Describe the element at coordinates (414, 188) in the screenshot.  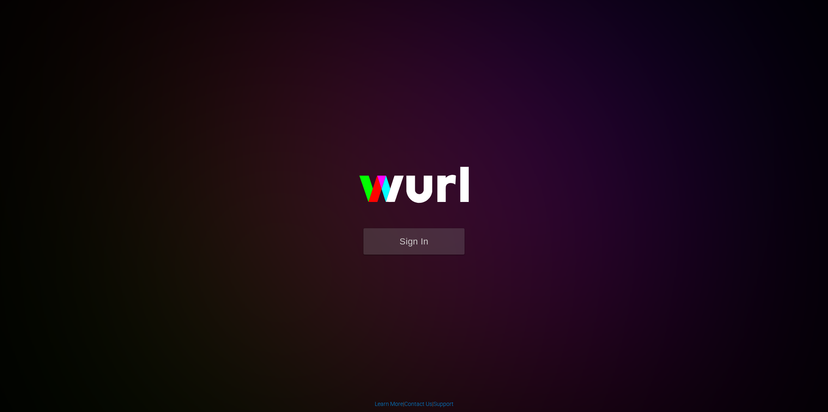
I see `img: wurl-logo-on-black-223613ac3d8ba8fe6dc639794a292ebdb59501304c7dfd60c99c58986ef67473.svg` at that location.